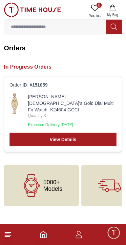 Image resolution: width=126 pixels, height=245 pixels. I want to click on span: 0, so click(99, 5).